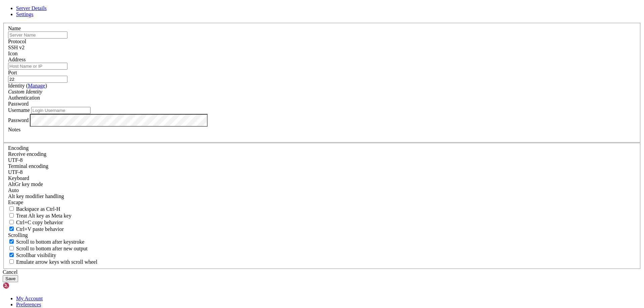 This screenshot has height=308, width=644. What do you see at coordinates (25, 14) in the screenshot?
I see `a: Settings` at bounding box center [25, 14].